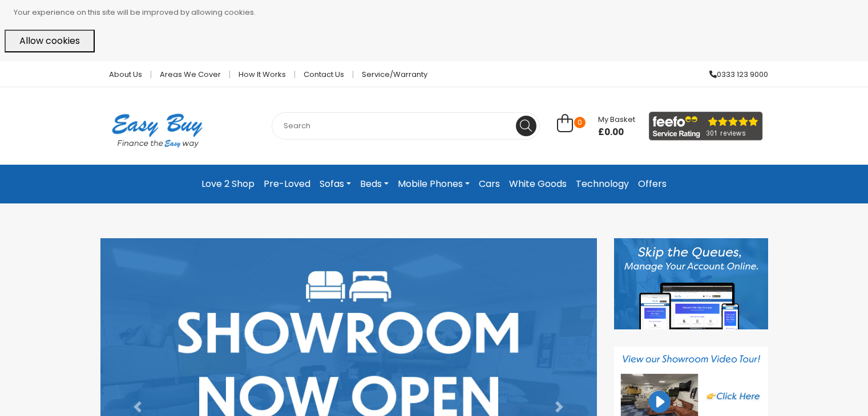  Describe the element at coordinates (374, 184) in the screenshot. I see `a: Beds` at that location.